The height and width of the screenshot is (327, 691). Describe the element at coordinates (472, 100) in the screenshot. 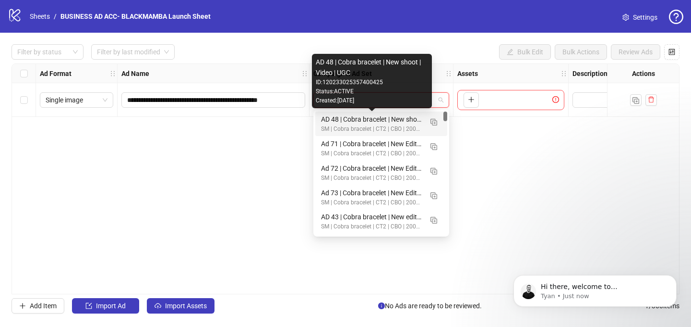

I see `button: Add` at that location.